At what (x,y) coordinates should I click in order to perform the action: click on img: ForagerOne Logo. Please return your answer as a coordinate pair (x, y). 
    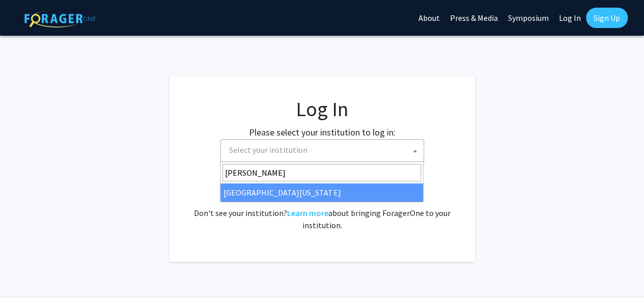
    Looking at the image, I should click on (60, 19).